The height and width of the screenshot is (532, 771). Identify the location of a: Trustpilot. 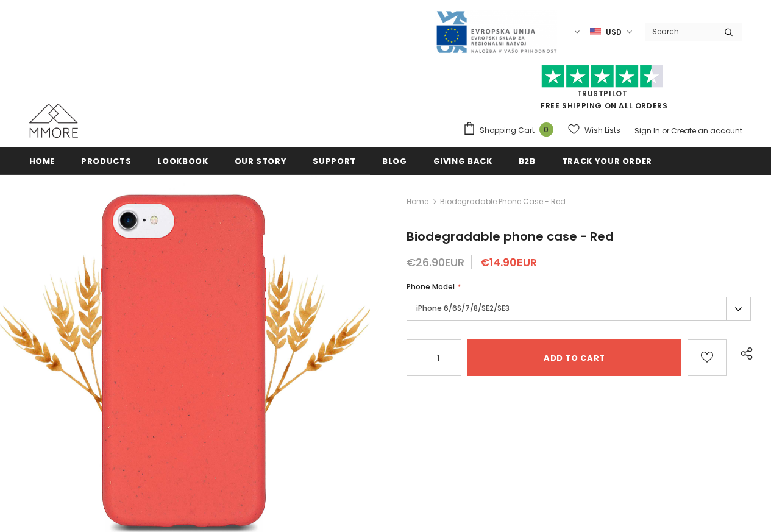
(602, 94).